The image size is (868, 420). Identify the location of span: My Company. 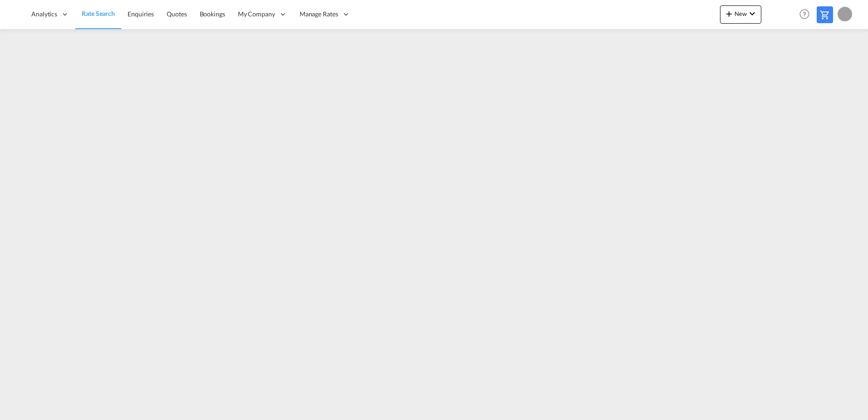
(257, 14).